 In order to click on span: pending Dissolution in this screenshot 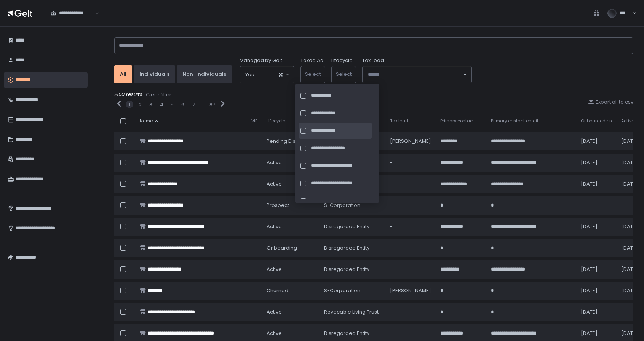, I will do `click(291, 142)`.